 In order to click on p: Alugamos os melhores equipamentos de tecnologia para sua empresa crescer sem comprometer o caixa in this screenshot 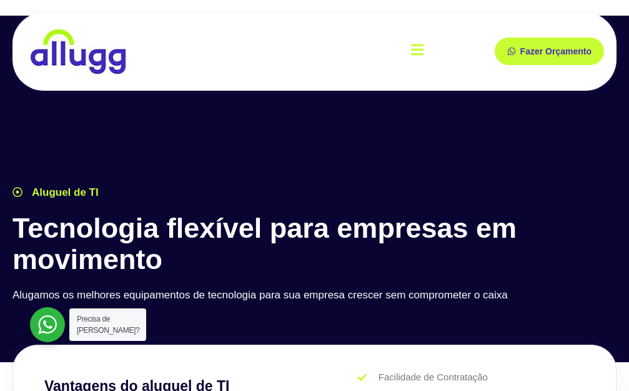, I will do `click(314, 295)`.